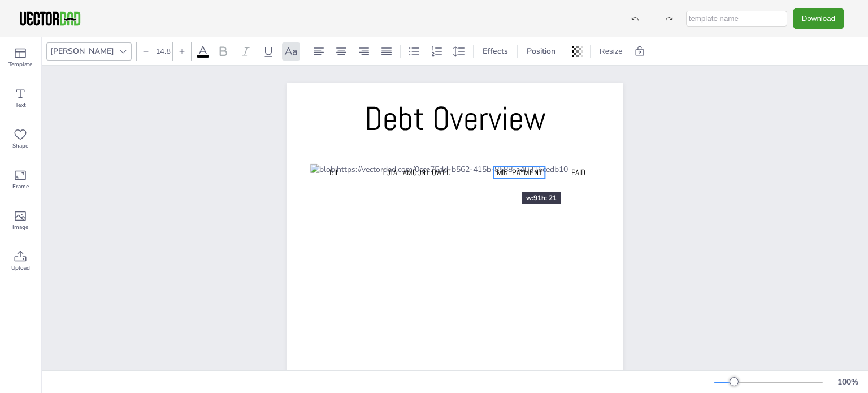 This screenshot has height=393, width=868. Describe the element at coordinates (20, 227) in the screenshot. I see `span: Image` at that location.